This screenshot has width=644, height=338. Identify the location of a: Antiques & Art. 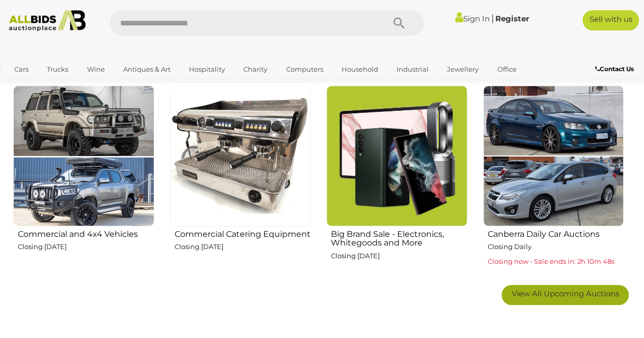
(147, 69).